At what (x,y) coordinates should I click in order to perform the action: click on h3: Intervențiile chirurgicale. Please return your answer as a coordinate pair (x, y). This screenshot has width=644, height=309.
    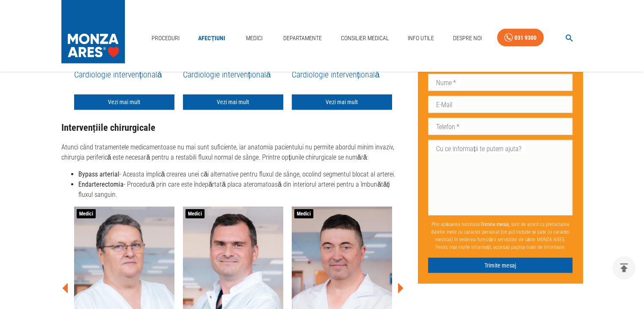
    Looking at the image, I should click on (233, 127).